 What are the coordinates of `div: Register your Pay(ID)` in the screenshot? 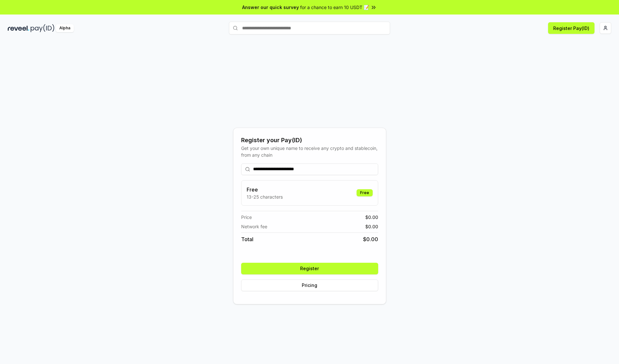 It's located at (310, 140).